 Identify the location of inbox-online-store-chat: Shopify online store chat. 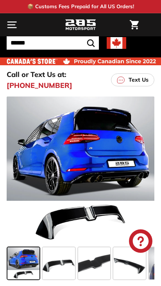
(141, 242).